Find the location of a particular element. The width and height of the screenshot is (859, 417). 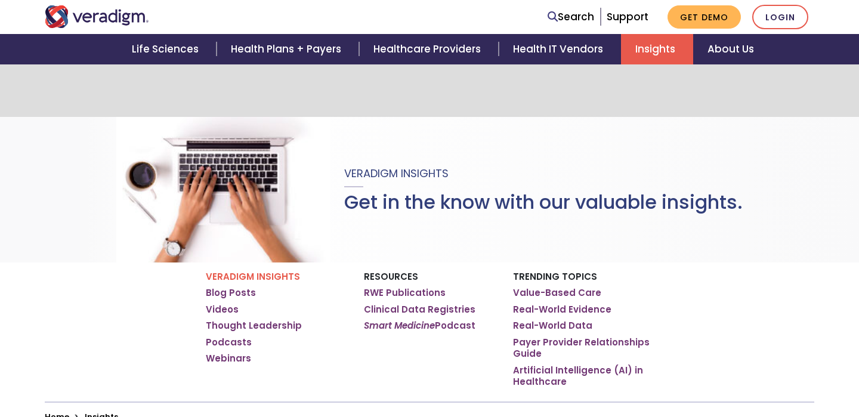

a: Clinical Data Registries is located at coordinates (419, 310).